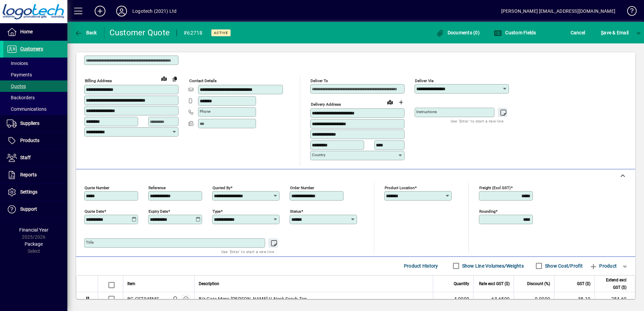  I want to click on span: Communications, so click(27, 109).